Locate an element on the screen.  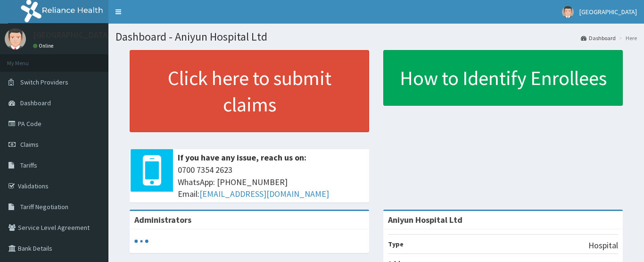
a: How to Identify Enrollees is located at coordinates (503, 78).